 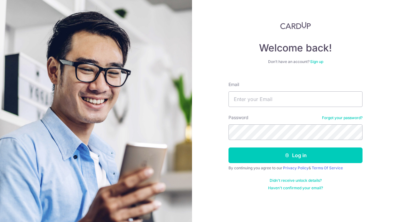 I want to click on a: Sign up, so click(x=316, y=61).